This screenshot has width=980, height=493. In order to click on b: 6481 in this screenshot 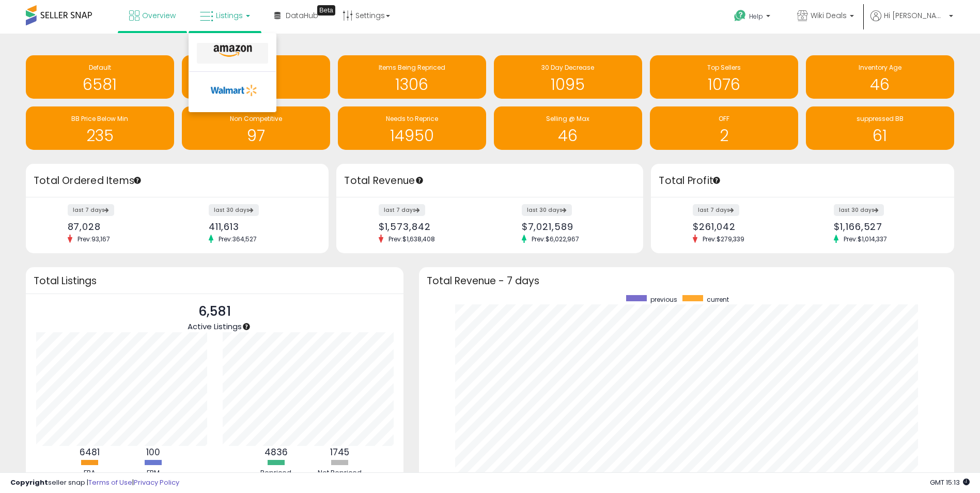, I will do `click(89, 452)`.